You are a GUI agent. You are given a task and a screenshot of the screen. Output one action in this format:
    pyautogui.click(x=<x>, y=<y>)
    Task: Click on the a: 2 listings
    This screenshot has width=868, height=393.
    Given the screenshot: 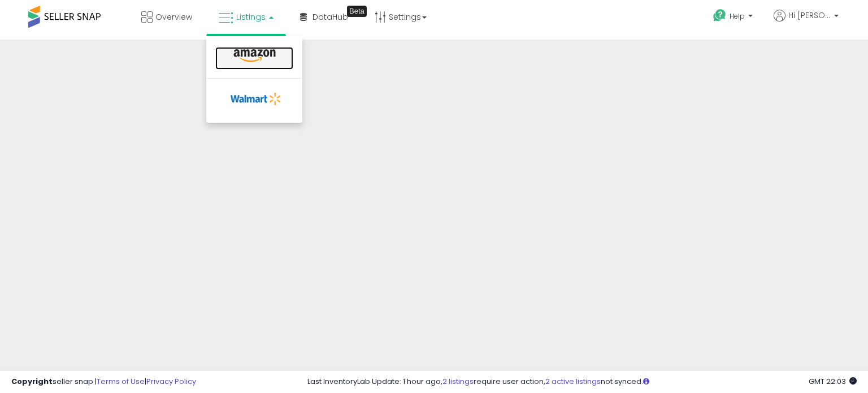 What is the action you would take?
    pyautogui.click(x=458, y=381)
    